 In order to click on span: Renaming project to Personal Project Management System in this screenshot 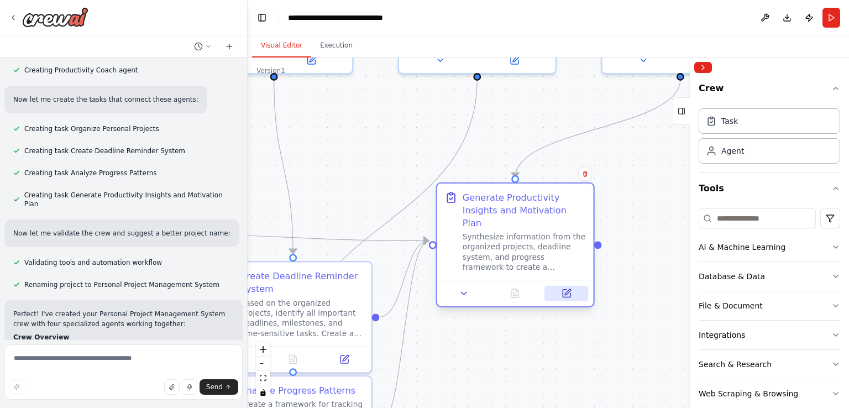, I will do `click(122, 285)`.